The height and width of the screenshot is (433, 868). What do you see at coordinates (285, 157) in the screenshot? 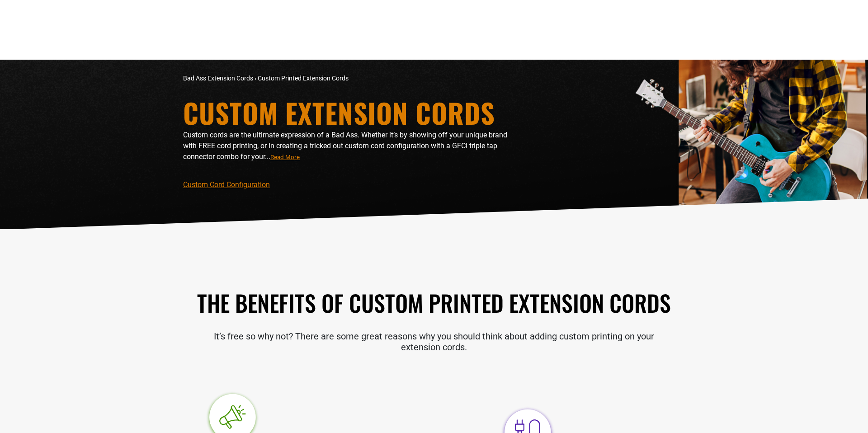
I see `span: Read More` at bounding box center [285, 157].